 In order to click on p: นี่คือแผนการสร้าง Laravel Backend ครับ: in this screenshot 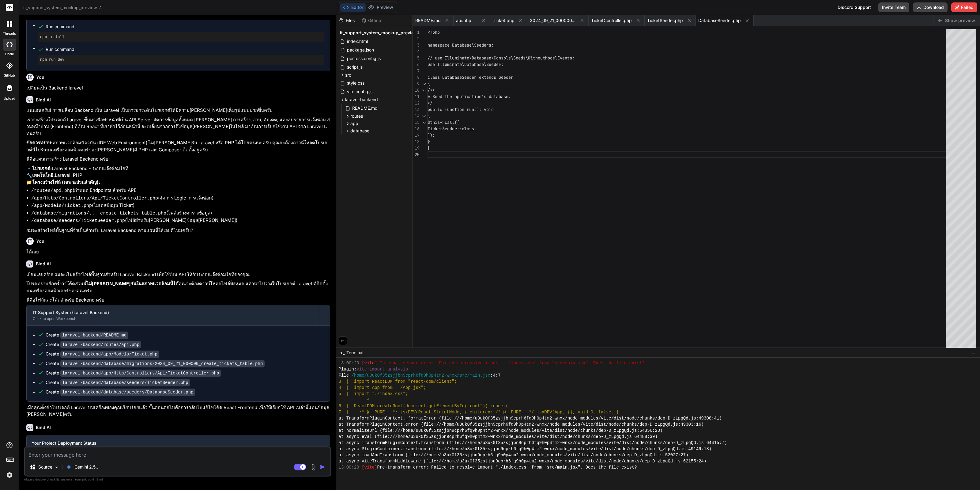, I will do `click(179, 159)`.